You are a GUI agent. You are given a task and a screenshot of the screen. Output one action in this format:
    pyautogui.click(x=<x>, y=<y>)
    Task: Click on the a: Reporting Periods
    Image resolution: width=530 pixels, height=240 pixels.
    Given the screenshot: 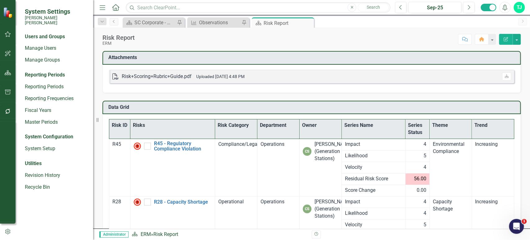 What is the action you would take?
    pyautogui.click(x=56, y=87)
    